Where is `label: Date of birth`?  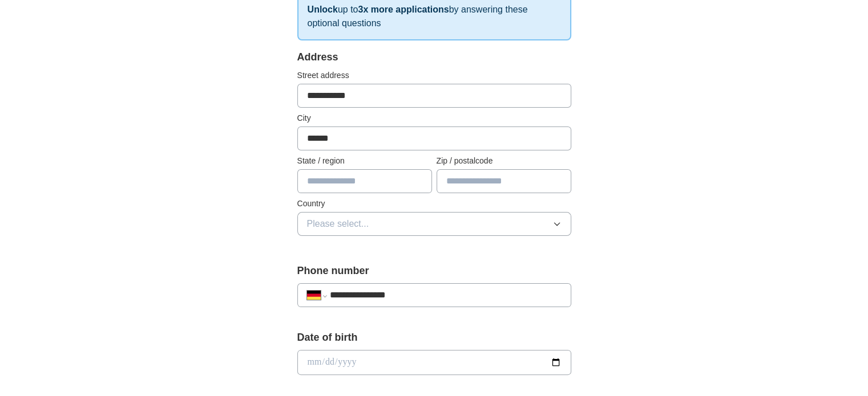 label: Date of birth is located at coordinates (434, 338).